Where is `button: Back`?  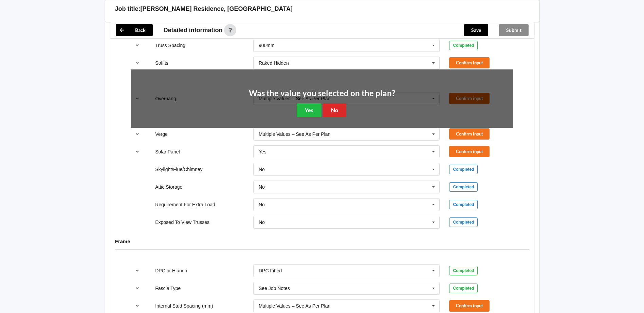
button: Back is located at coordinates (134, 30).